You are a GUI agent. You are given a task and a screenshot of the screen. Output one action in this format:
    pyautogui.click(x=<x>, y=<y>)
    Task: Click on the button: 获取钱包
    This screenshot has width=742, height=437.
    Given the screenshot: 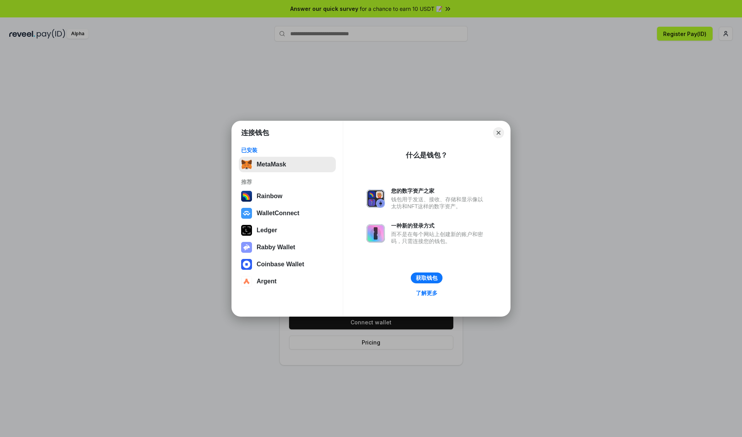 What is the action you would take?
    pyautogui.click(x=427, y=278)
    